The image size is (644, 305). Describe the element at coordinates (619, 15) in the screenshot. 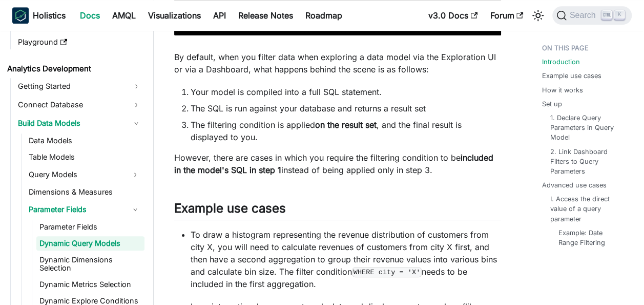

I see `kbd: K` at that location.